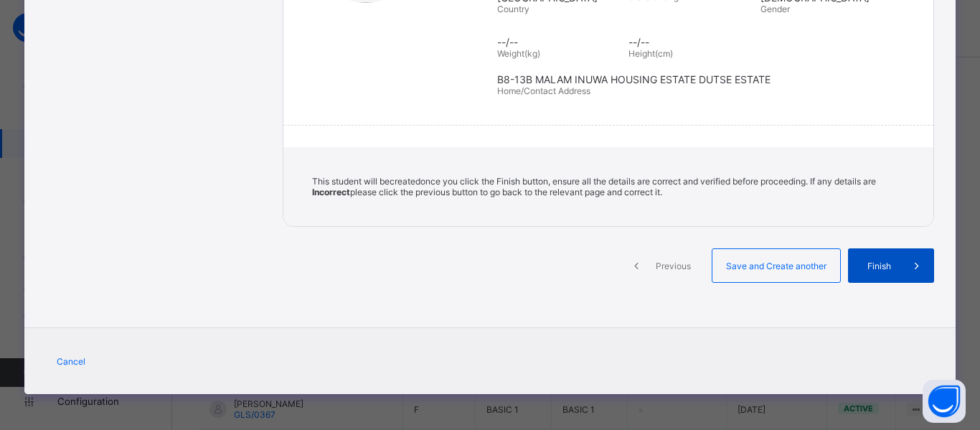 This screenshot has width=980, height=430. What do you see at coordinates (651, 53) in the screenshot?
I see `span: Height(cm)` at bounding box center [651, 53].